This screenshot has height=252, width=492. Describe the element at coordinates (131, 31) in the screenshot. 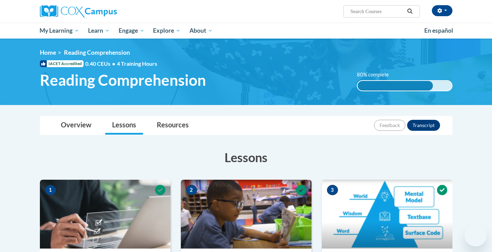

I see `a: Engage` at that location.